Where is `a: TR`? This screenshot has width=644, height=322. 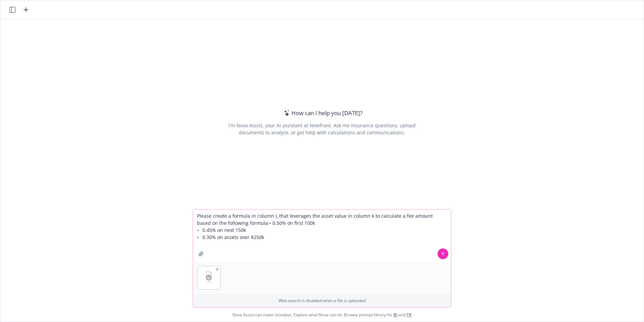
a: TR is located at coordinates (409, 314).